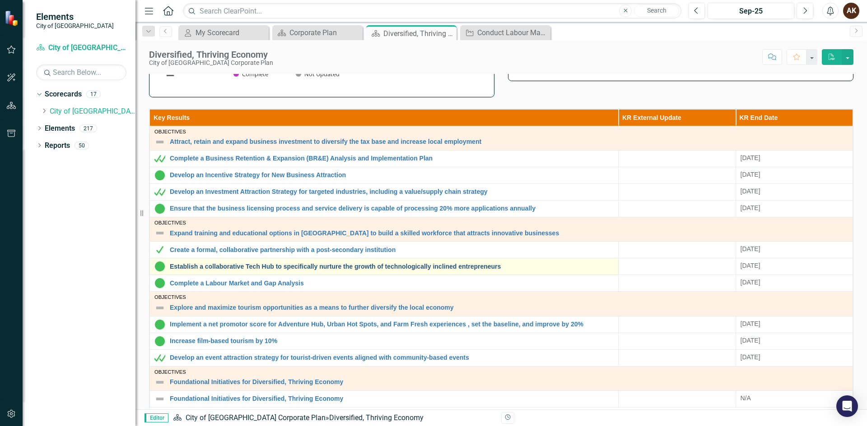  Describe the element at coordinates (81, 72) in the screenshot. I see `input: Search Below...` at that location.